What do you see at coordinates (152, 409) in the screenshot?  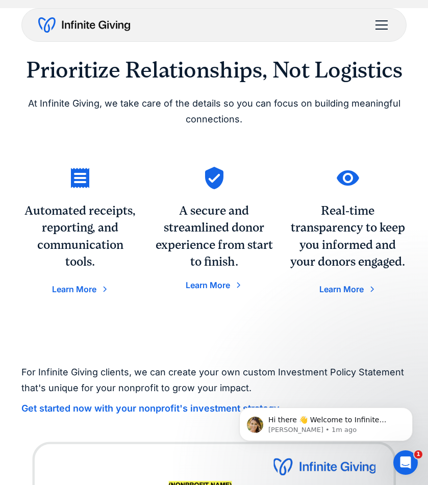 I see `a: Get started now with your nonprofit's investment strategy.` at bounding box center [152, 409].